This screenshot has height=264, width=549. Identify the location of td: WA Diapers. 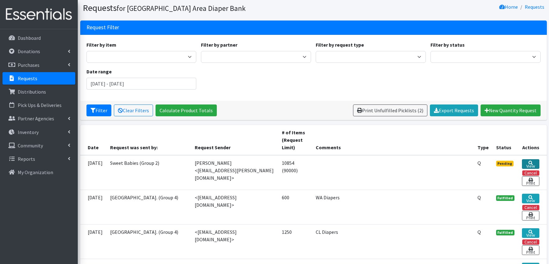
(393, 207).